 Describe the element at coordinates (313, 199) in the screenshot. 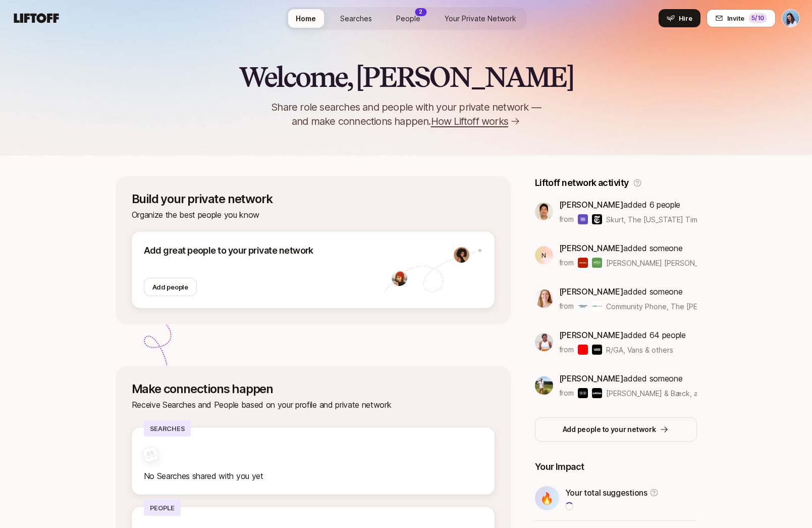

I see `p: Build your private network` at that location.